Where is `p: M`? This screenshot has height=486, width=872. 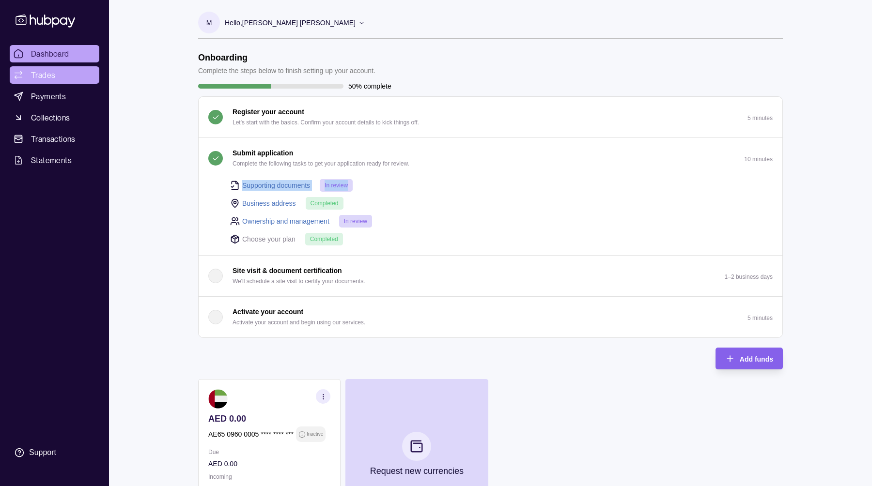
p: M is located at coordinates (209, 23).